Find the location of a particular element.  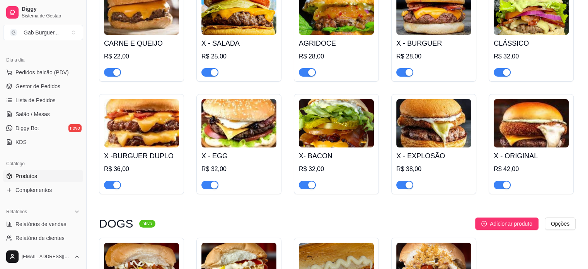

h4: X- BACON is located at coordinates (336, 156).